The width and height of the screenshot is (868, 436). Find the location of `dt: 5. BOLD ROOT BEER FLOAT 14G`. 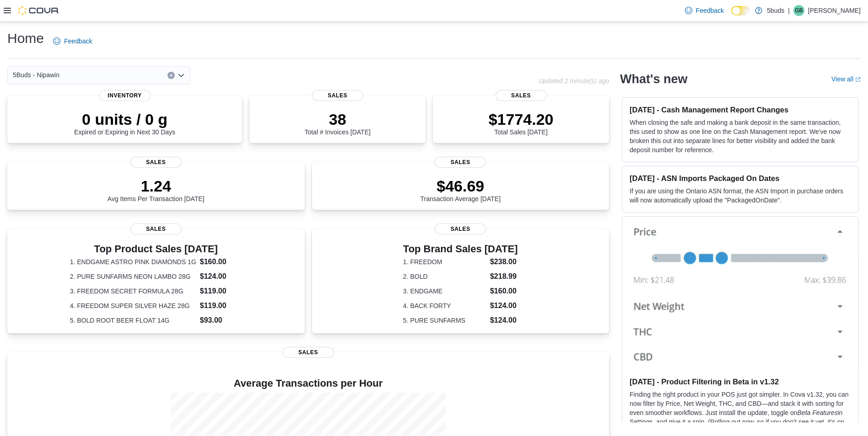

dt: 5. BOLD ROOT BEER FLOAT 14G is located at coordinates (133, 321).